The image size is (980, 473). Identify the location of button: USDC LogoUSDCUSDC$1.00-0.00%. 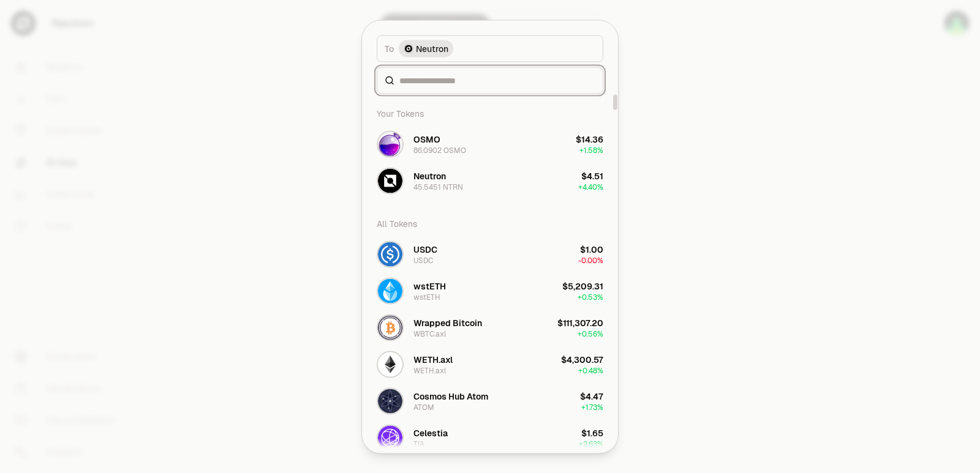
(490, 254).